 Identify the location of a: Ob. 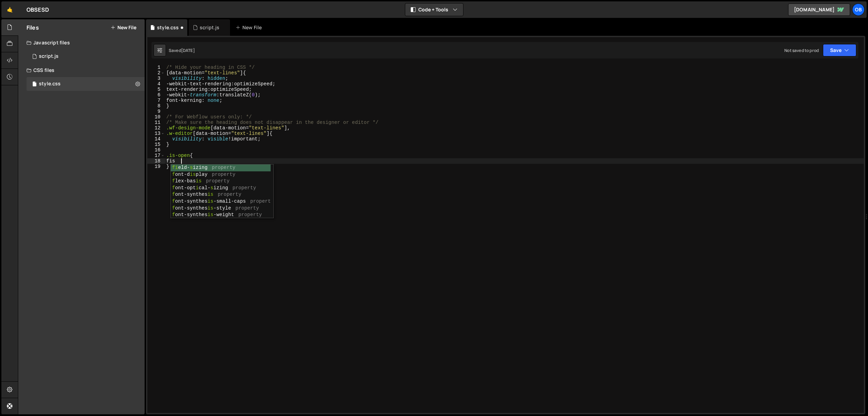
(859, 9).